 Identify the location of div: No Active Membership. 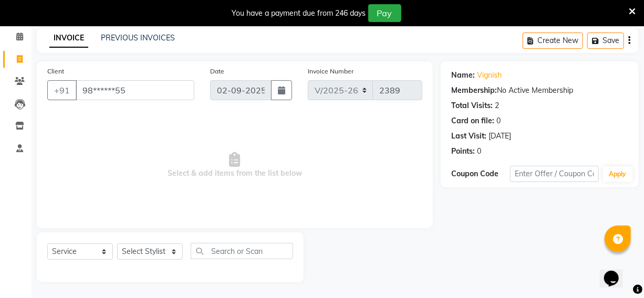
(540, 90).